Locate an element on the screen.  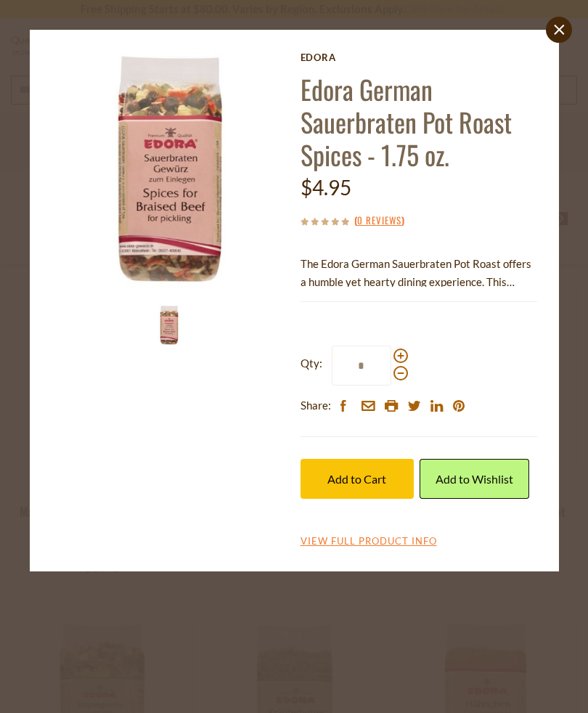
a: Edora German Sauerbraten Pot Roast Spices - 1.75 oz. is located at coordinates (406, 121).